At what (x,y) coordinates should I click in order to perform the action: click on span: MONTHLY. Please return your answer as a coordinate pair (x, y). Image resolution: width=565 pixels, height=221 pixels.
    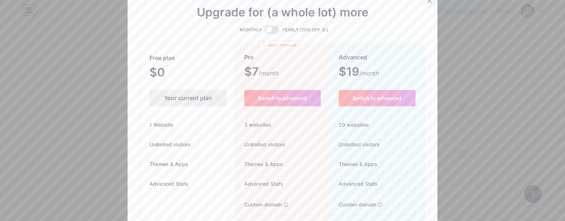
    Looking at the image, I should click on (251, 30).